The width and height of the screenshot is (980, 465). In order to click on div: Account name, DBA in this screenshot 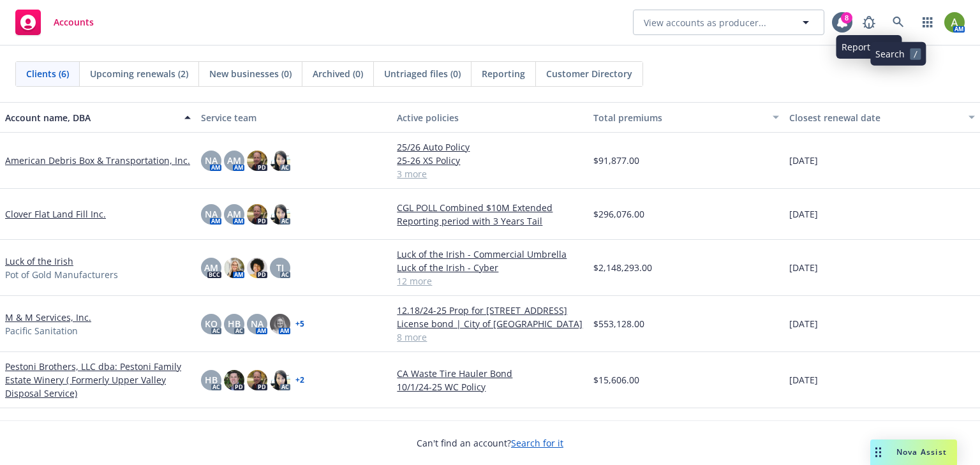, I will do `click(90, 117)`.